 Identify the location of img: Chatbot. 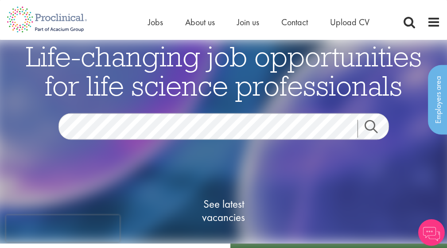
(432, 233).